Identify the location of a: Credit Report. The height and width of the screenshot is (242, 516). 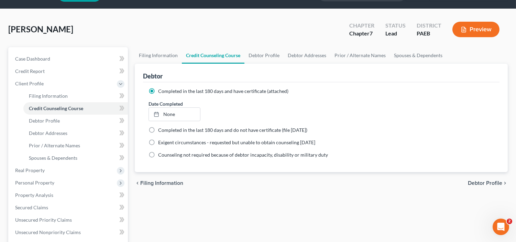
(69, 71).